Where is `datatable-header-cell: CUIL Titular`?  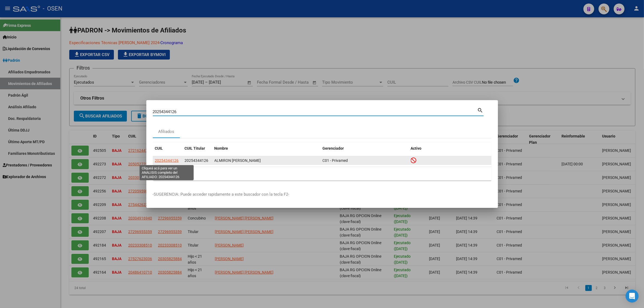
datatable-header-cell: CUIL Titular is located at coordinates (197, 148).